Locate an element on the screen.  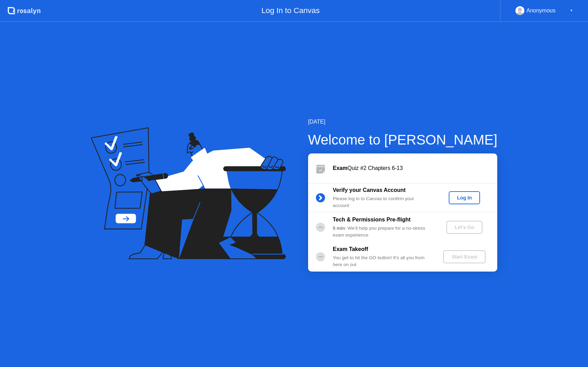
b: Tech & Permissions Pre-flight is located at coordinates (372, 220).